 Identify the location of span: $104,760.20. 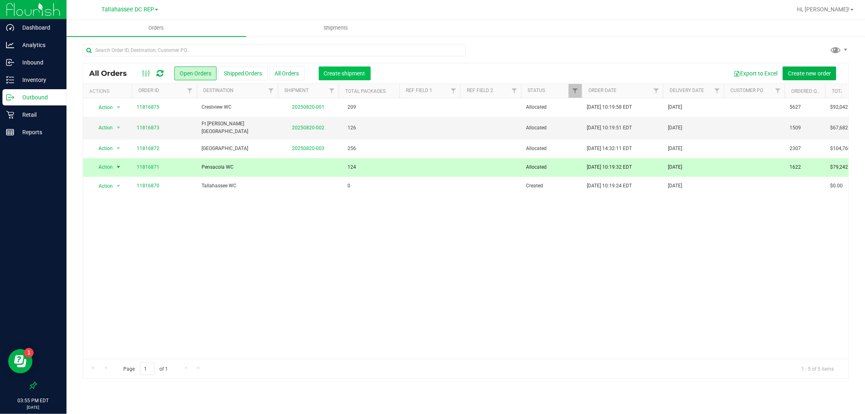
(844, 148).